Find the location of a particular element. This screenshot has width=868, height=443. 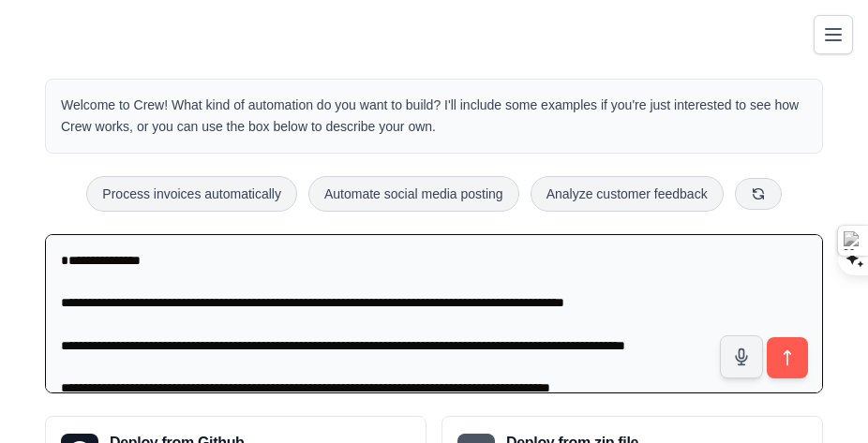

button: Process invoices automatically is located at coordinates (191, 194).